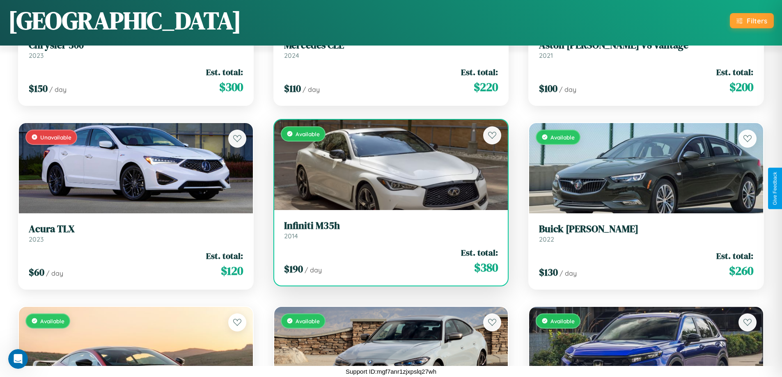  I want to click on span: $ 300, so click(231, 87).